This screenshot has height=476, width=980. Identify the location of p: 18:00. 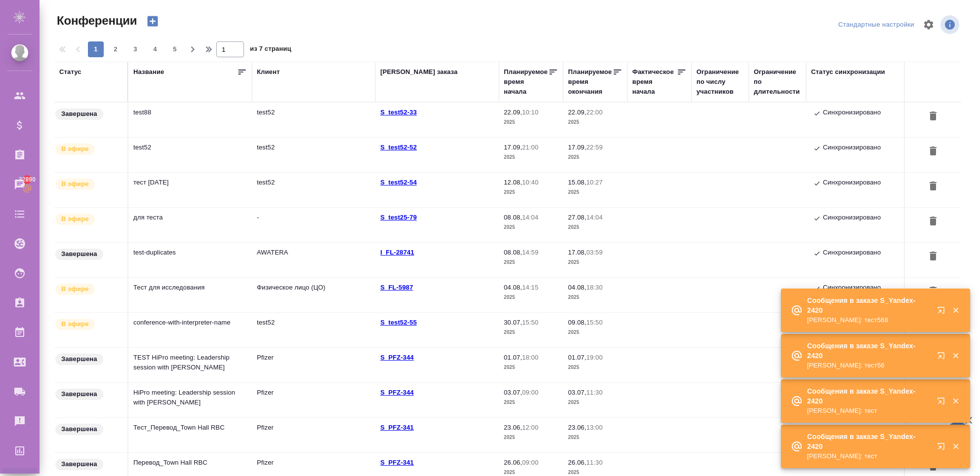
(530, 357).